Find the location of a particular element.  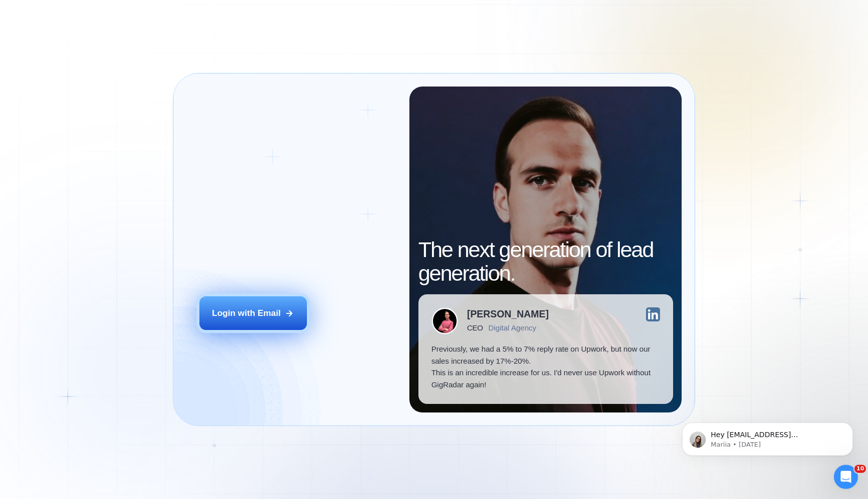

span: 10 is located at coordinates (860, 469).